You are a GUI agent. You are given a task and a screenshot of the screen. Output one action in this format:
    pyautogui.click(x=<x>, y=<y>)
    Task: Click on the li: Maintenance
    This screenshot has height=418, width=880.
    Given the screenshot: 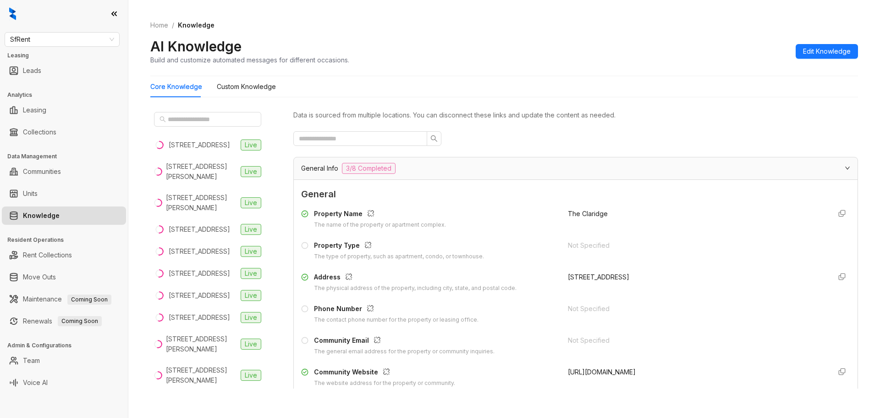 What is the action you would take?
    pyautogui.click(x=64, y=299)
    